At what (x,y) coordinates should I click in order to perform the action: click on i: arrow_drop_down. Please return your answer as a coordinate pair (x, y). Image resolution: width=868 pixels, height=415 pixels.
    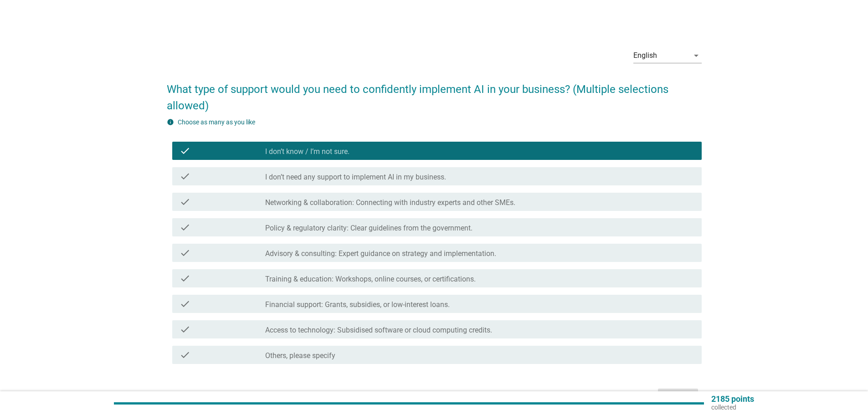
    Looking at the image, I should click on (696, 55).